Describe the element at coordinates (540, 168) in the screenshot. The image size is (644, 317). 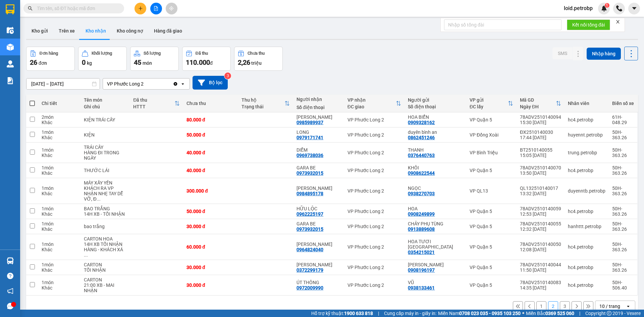
I see `div: 78ADV2510140070` at that location.